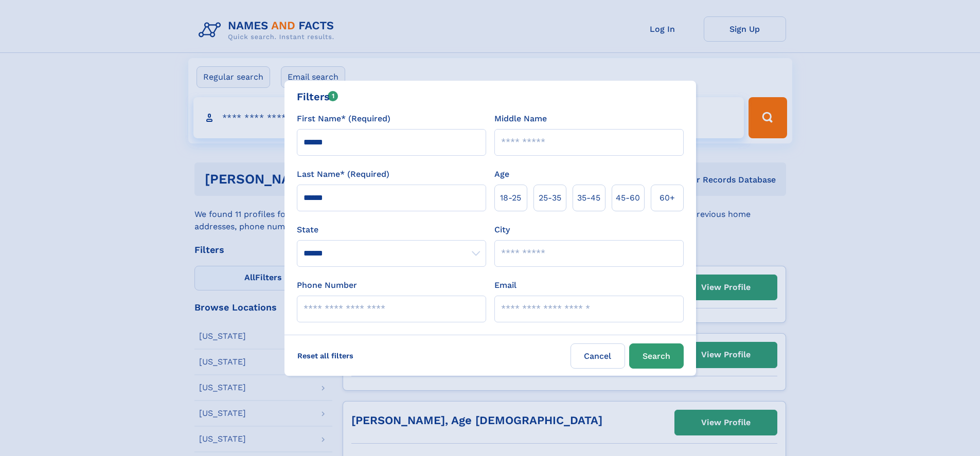  I want to click on label: First Name* (Required), so click(344, 119).